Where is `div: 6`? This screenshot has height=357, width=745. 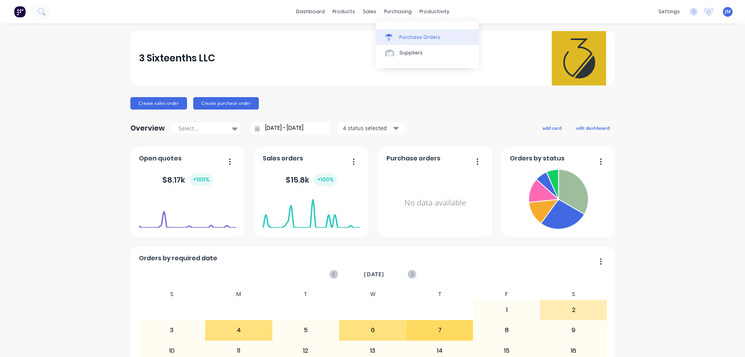
div: 6 is located at coordinates (373, 330).